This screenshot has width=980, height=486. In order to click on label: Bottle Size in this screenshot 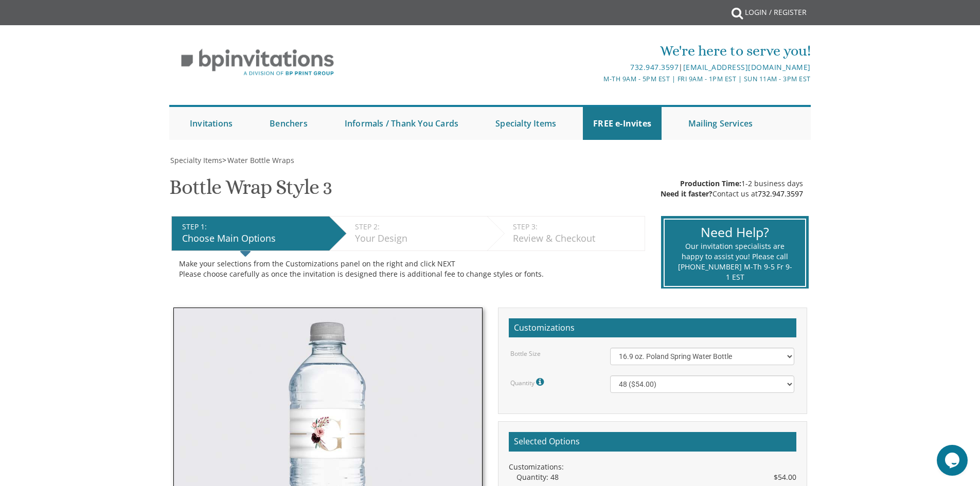, I will do `click(525, 354)`.